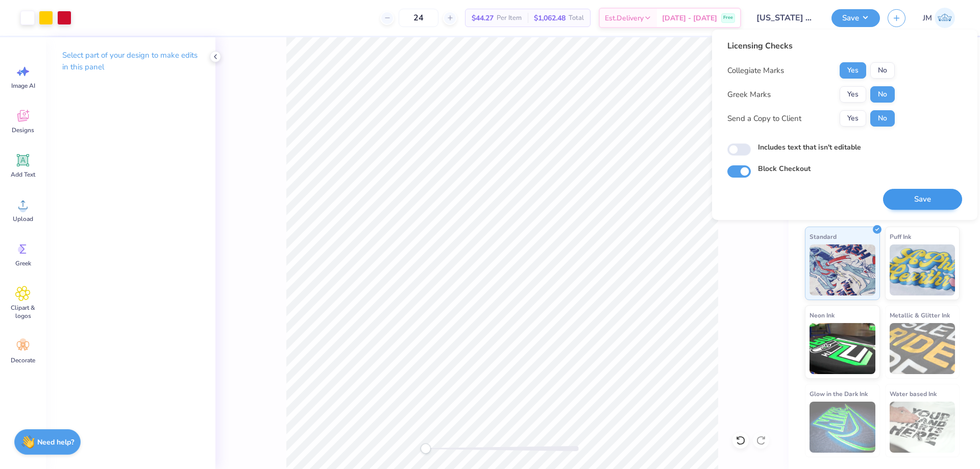 This screenshot has width=980, height=469. I want to click on div: Greek Marks, so click(749, 94).